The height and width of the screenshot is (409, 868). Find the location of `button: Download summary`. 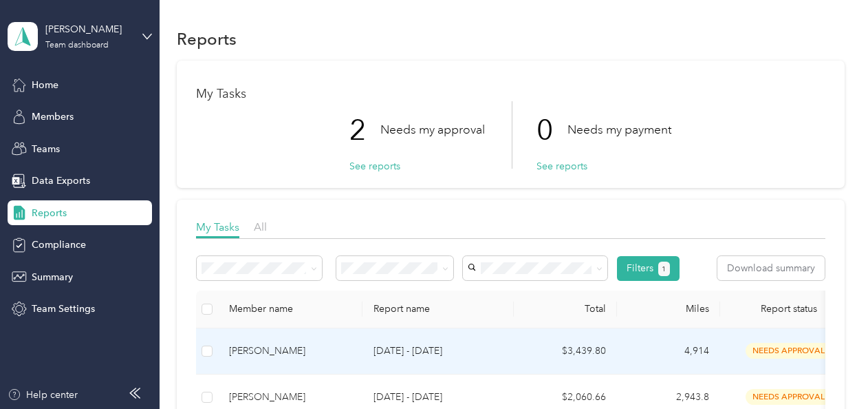

button: Download summary is located at coordinates (771, 268).